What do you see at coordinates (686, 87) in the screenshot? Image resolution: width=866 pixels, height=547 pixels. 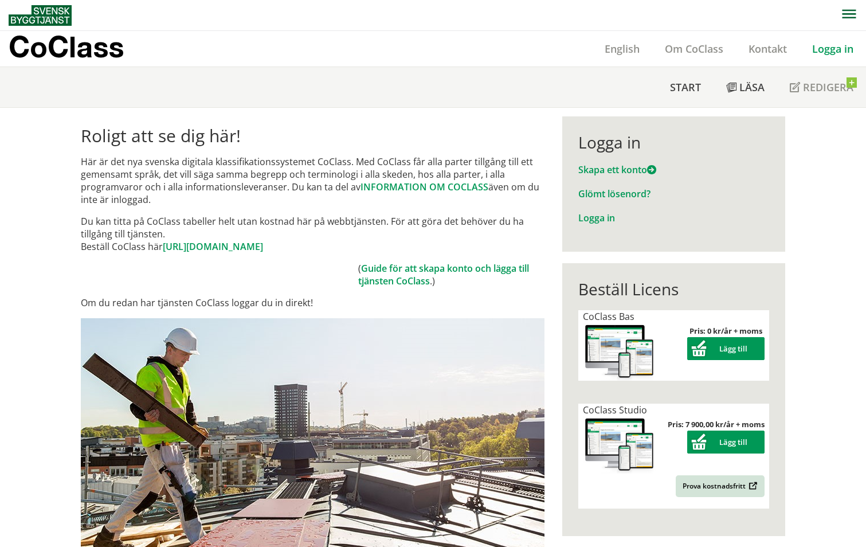 I see `a: Start` at bounding box center [686, 87].